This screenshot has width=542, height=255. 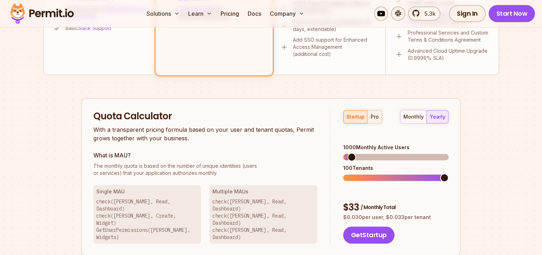 I want to click on h2: Quota Calculator, so click(x=205, y=117).